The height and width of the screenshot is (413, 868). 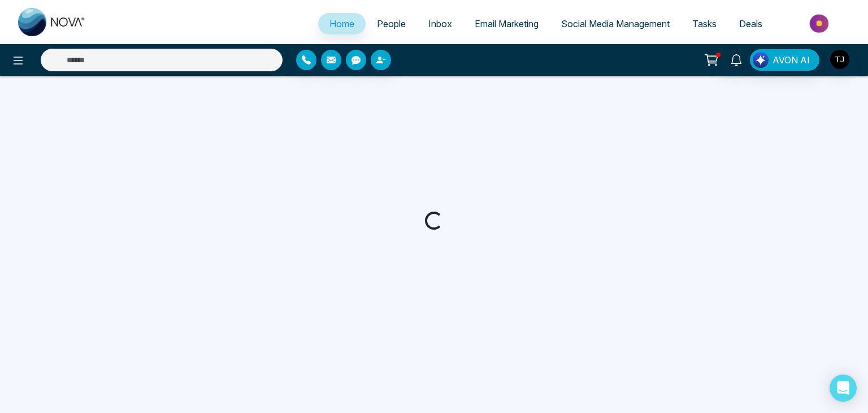 What do you see at coordinates (342, 24) in the screenshot?
I see `a: Home` at bounding box center [342, 24].